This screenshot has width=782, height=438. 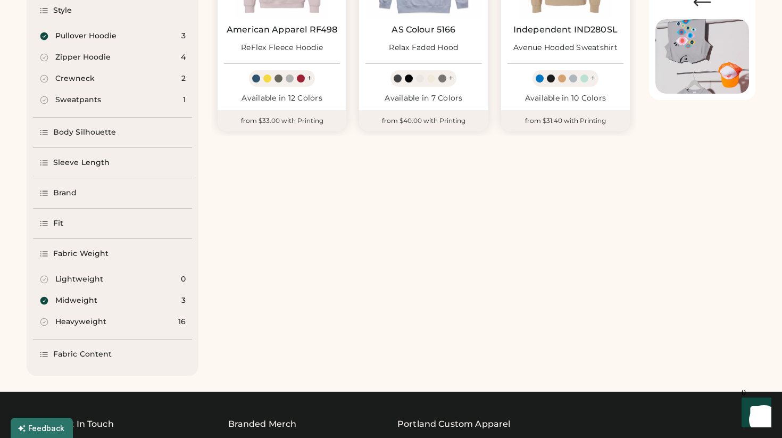 What do you see at coordinates (282, 98) in the screenshot?
I see `div: Available in 12 Colors` at bounding box center [282, 98].